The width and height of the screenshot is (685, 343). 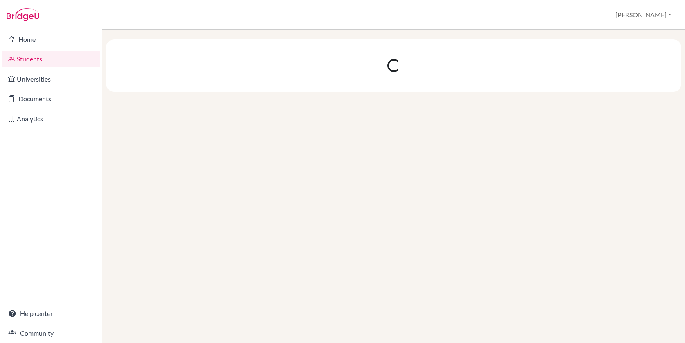 I want to click on a: Community, so click(x=51, y=333).